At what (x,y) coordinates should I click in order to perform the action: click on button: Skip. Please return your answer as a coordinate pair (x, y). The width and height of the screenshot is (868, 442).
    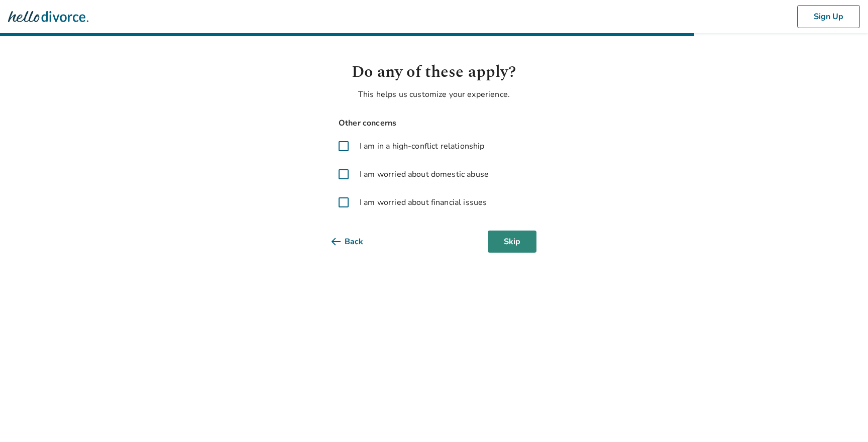
    Looking at the image, I should click on (512, 242).